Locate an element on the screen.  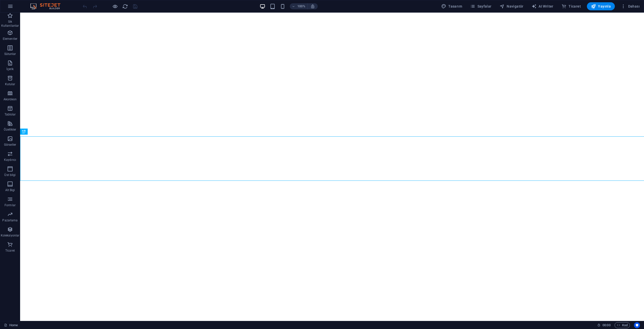
p: Sütunlar is located at coordinates (10, 54).